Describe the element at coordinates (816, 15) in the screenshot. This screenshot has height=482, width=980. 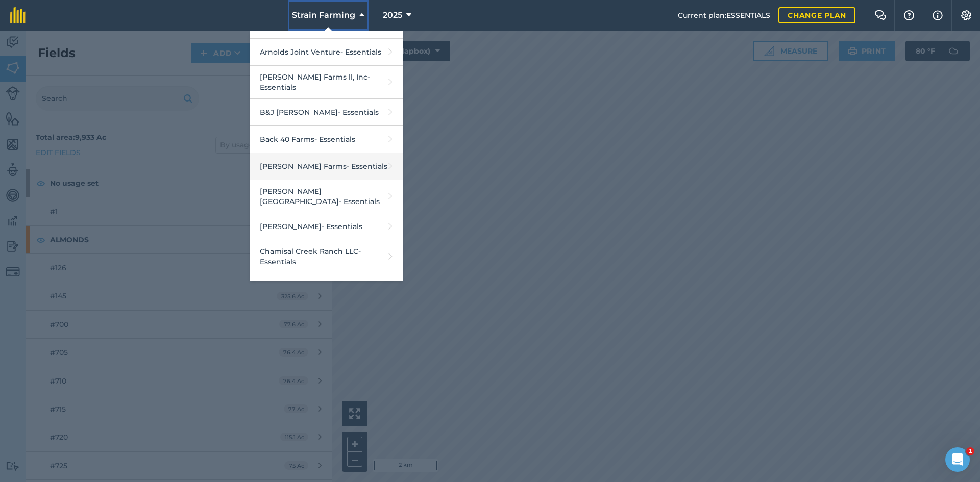
I see `a: Change plan` at that location.